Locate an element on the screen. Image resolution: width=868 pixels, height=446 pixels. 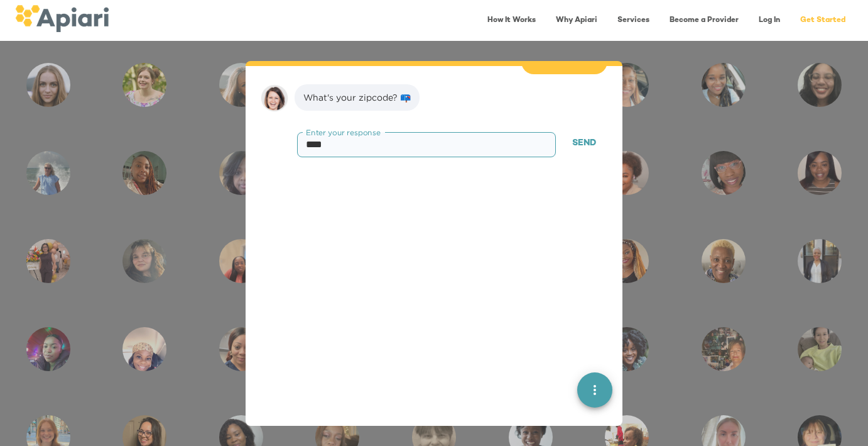
a: Services is located at coordinates (633, 20).